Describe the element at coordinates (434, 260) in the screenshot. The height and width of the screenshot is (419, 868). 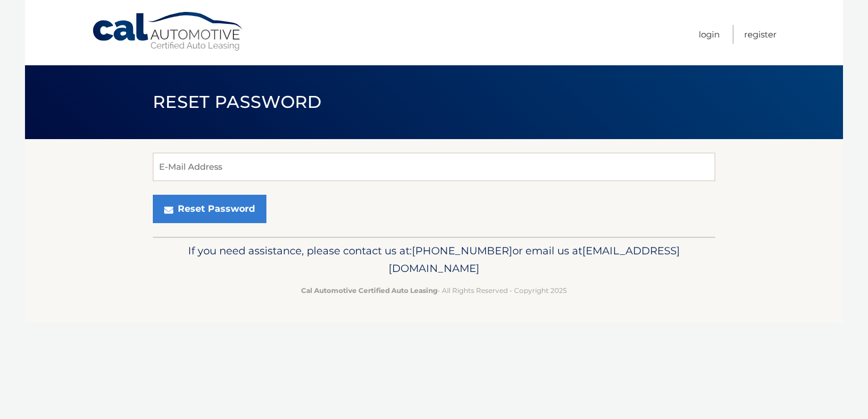
I see `p: If you need assistance, please contact us at: or email us at` at that location.